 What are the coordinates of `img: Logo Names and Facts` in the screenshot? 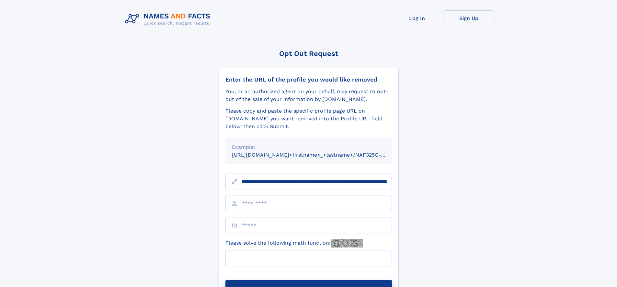 It's located at (169, 19).